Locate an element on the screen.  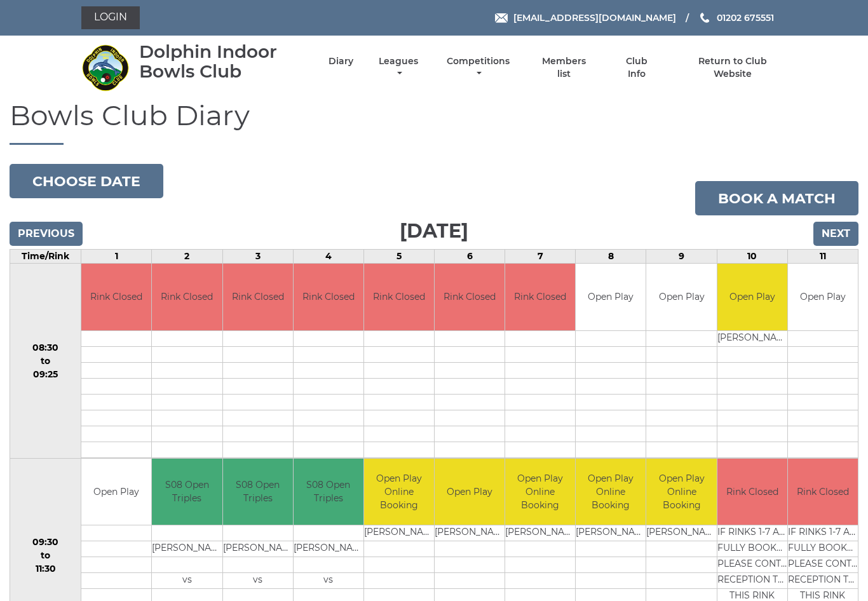
button: Choose date is located at coordinates (86, 181).